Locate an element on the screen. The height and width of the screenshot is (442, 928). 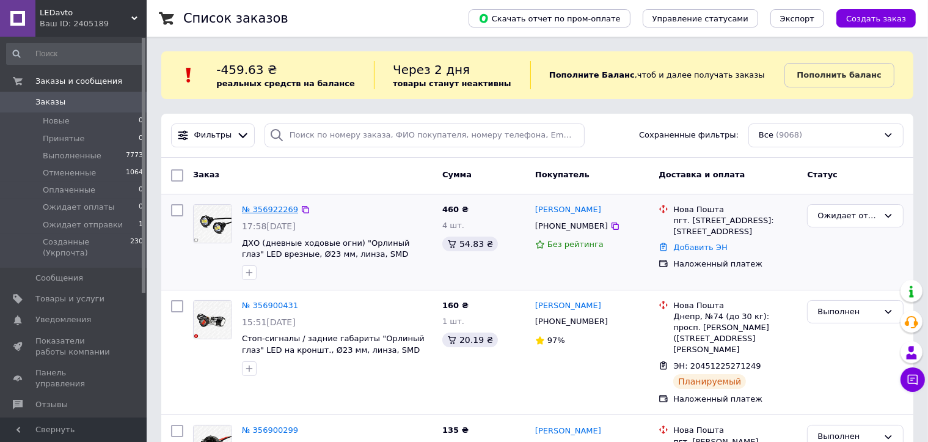
span: 160 ₴ is located at coordinates (455, 305).